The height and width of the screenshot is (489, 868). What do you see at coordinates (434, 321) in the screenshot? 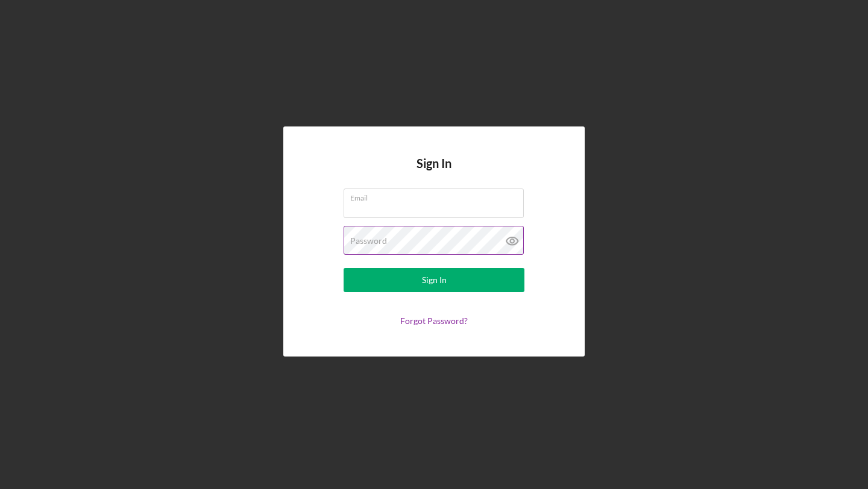
I see `a: Forgot Password?` at bounding box center [434, 321].